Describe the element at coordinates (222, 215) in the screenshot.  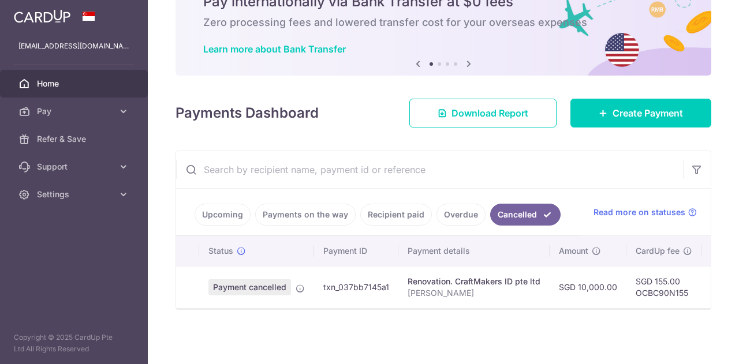
I see `a: Upcoming` at that location.